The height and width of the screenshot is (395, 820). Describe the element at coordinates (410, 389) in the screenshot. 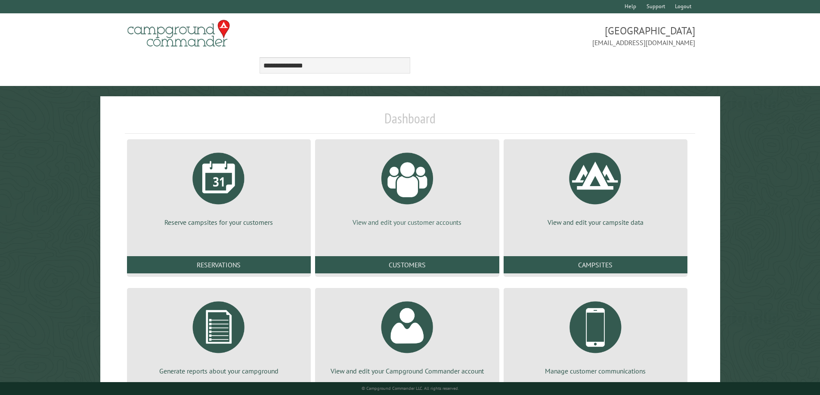

I see `small: © Campground Commander LLC. All rights reserved.` at that location.